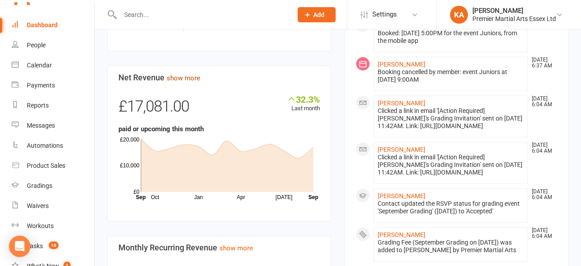 This screenshot has height=266, width=581. I want to click on div: 32.3%, so click(304, 99).